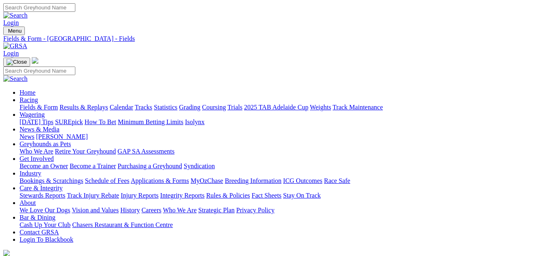 The height and width of the screenshot is (256, 547). Describe the element at coordinates (282, 151) in the screenshot. I see `div: Greyhounds as Pets` at that location.